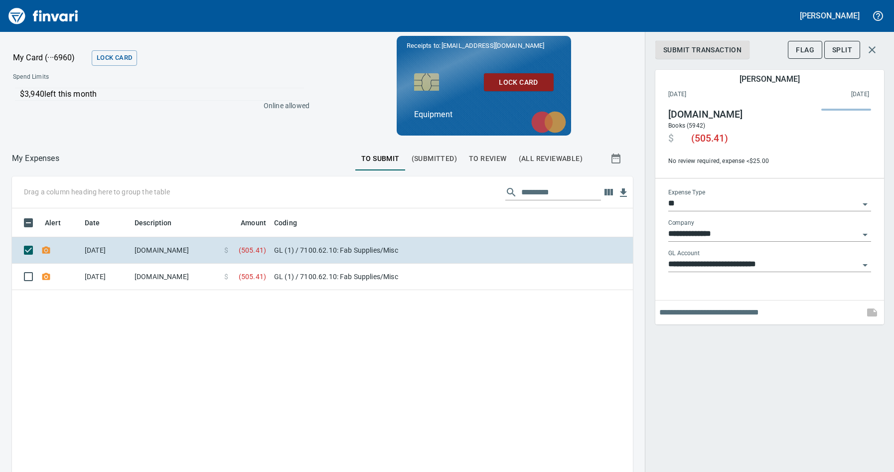 Image resolution: width=894 pixels, height=472 pixels. What do you see at coordinates (617, 158) in the screenshot?
I see `button: Show transactions within a particular date range` at bounding box center [617, 158].